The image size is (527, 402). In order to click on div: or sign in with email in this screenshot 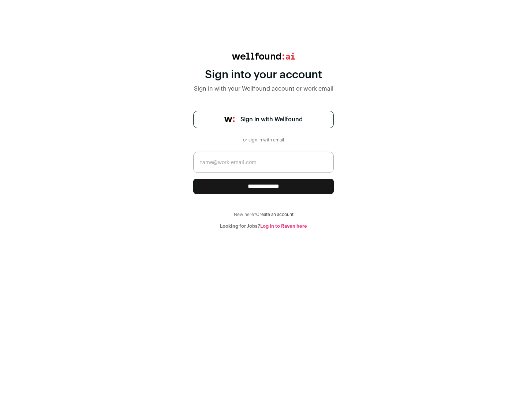, I will do `click(263, 140)`.